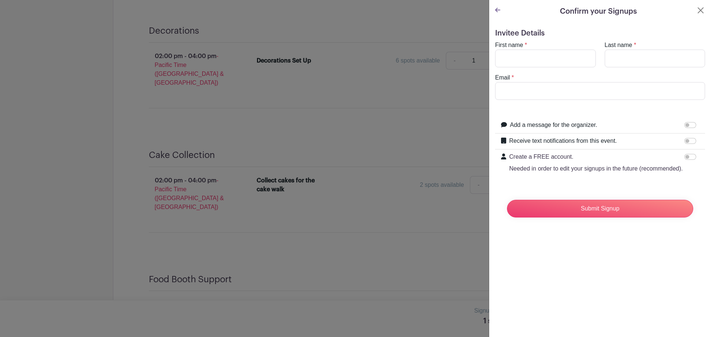  Describe the element at coordinates (596, 169) in the screenshot. I see `p: Needed in order to edit your signups in the future (recommended).` at that location.